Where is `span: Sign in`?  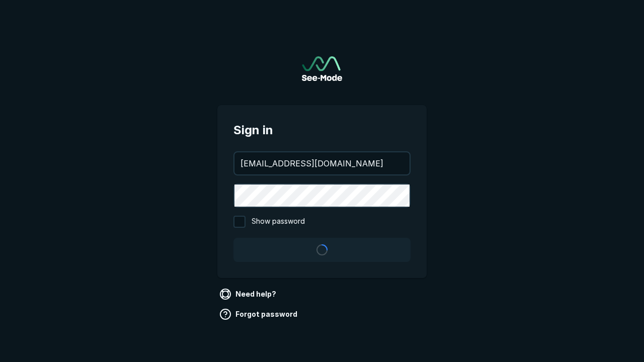
span: Sign in is located at coordinates (322, 130).